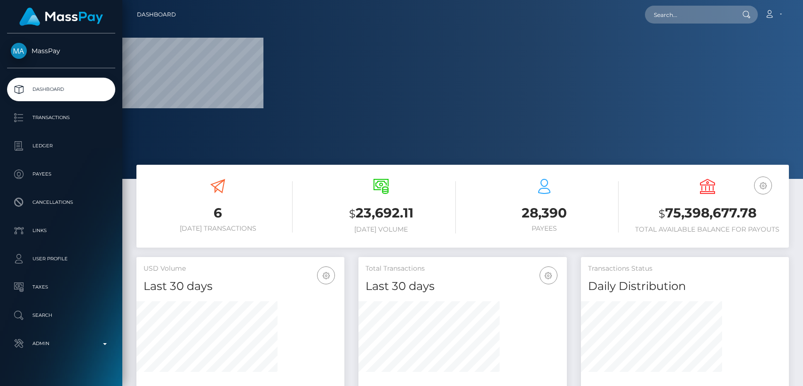 This screenshot has width=803, height=386. What do you see at coordinates (381, 213) in the screenshot?
I see `h3: 23,692.11` at bounding box center [381, 213].